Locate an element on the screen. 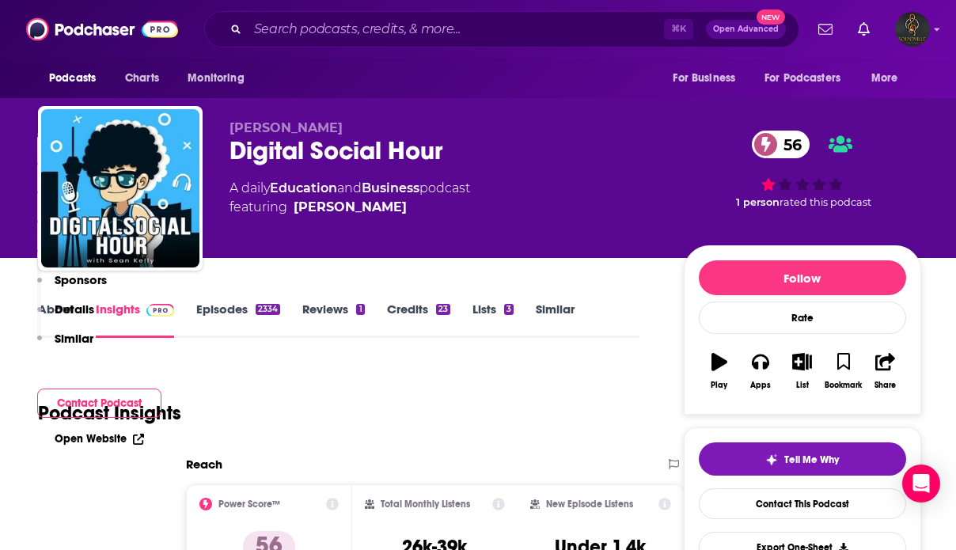 The height and width of the screenshot is (550, 956). div: List is located at coordinates (803, 386).